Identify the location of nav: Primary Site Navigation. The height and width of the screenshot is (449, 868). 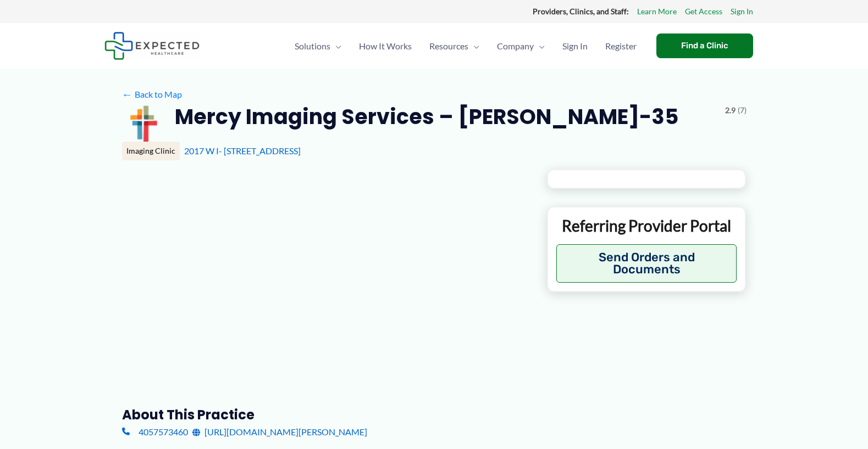
(465, 46).